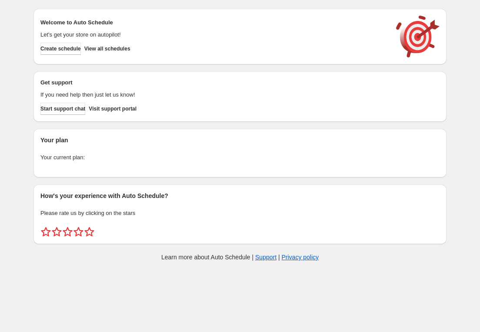  What do you see at coordinates (240, 140) in the screenshot?
I see `h2: Your plan` at bounding box center [240, 140].